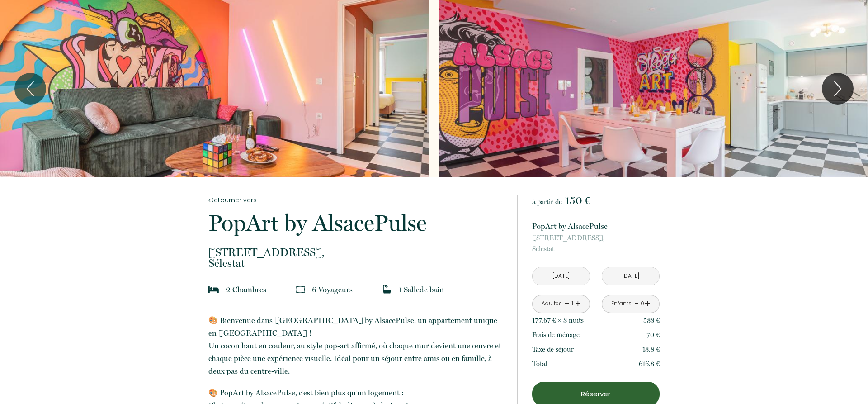 The width and height of the screenshot is (868, 404). What do you see at coordinates (553, 350) in the screenshot?
I see `p: Taxe de séjour` at bounding box center [553, 350].